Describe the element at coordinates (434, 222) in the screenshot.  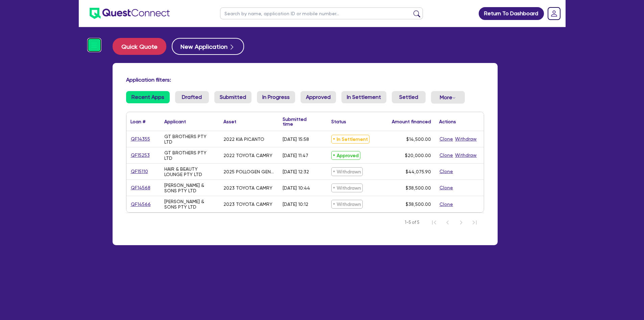
I see `button: First Page` at that location.